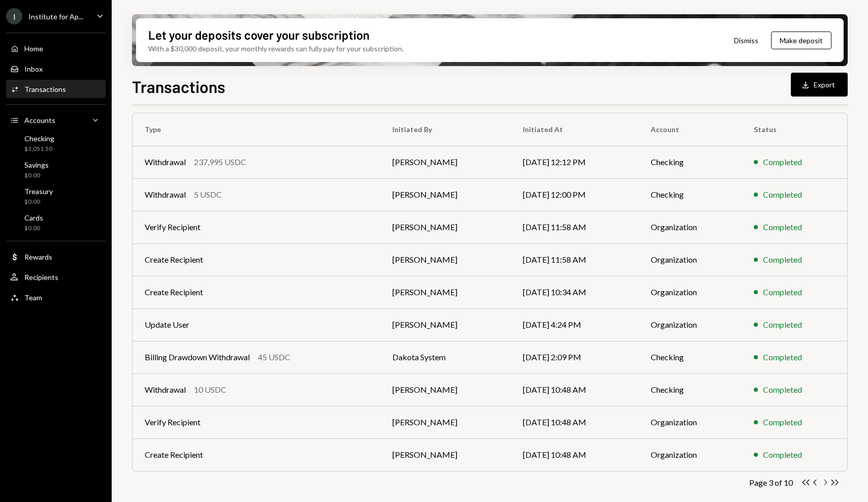  I want to click on button: Dismiss, so click(747, 40).